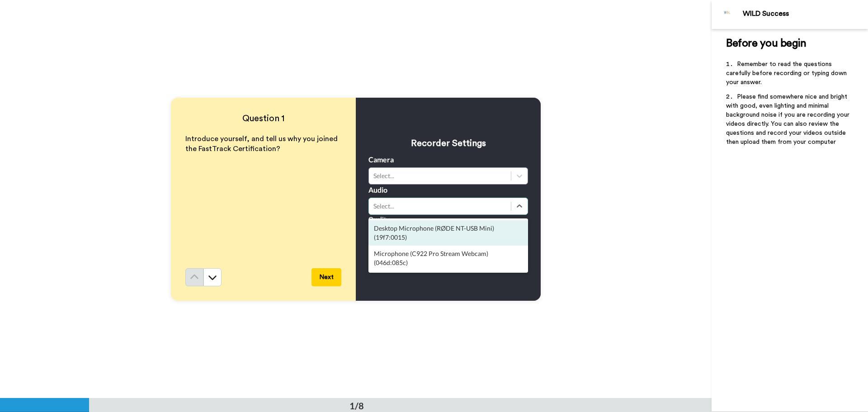 The height and width of the screenshot is (412, 868). I want to click on div: Microphone (C922 Pro Stream Webcam) (046d:085c), so click(448, 258).